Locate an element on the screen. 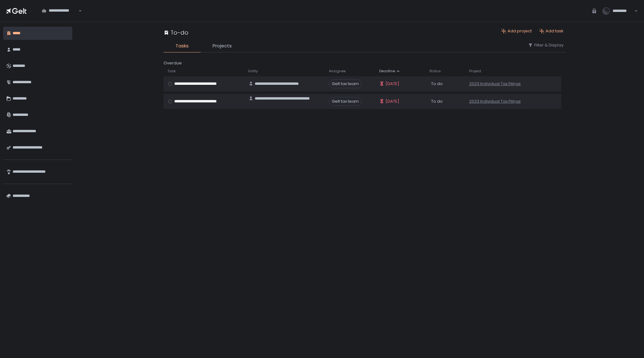 This screenshot has height=358, width=644. span: Project is located at coordinates (475, 71).